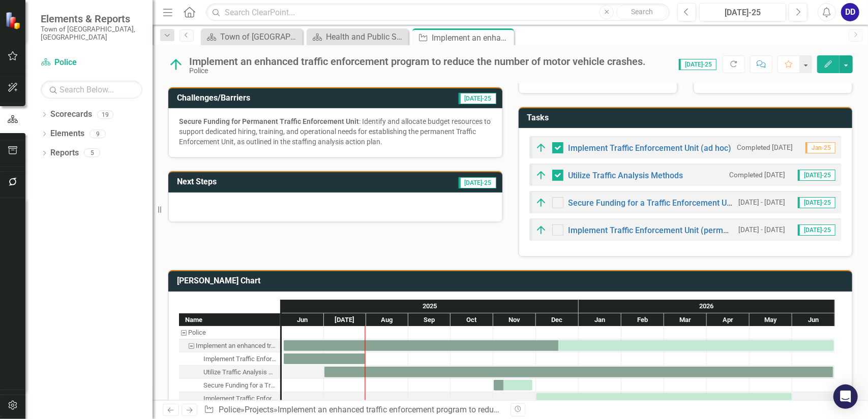 The height and width of the screenshot is (419, 868). What do you see at coordinates (229, 320) in the screenshot?
I see `div: Name` at bounding box center [229, 320].